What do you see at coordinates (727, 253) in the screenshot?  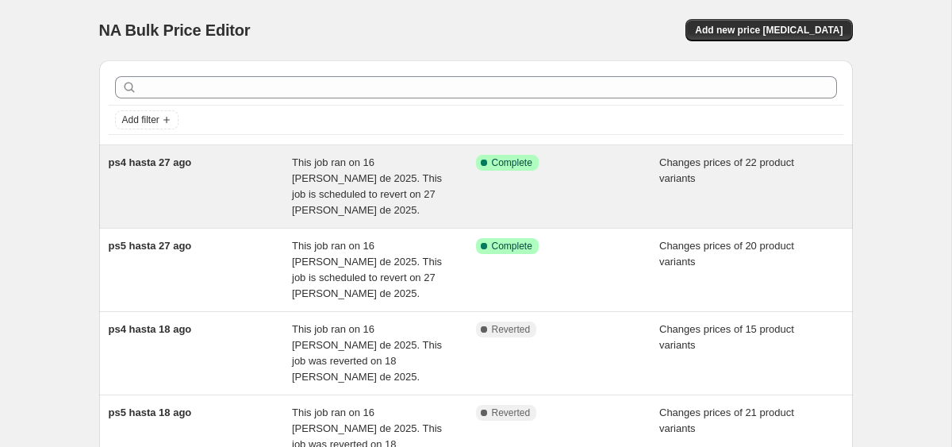 I see `span: Changes prices of 20 product variants` at bounding box center [727, 253].